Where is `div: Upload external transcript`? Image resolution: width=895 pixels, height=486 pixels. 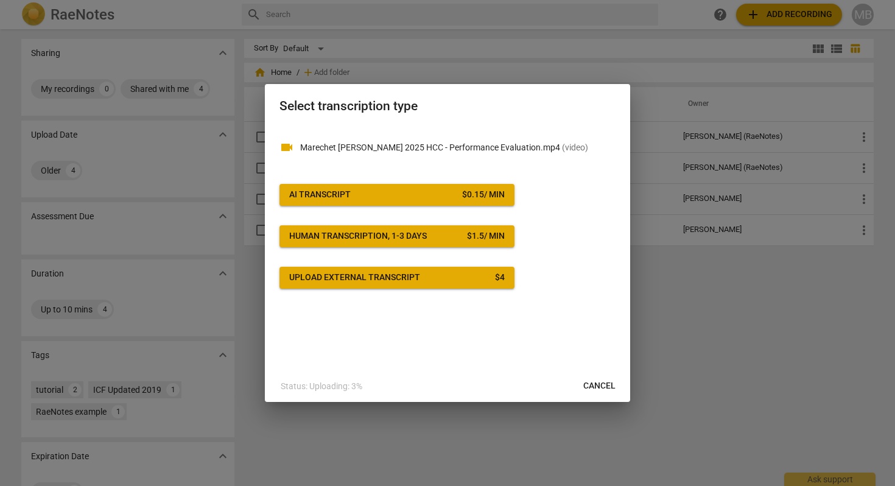
div: Upload external transcript is located at coordinates (354, 278).